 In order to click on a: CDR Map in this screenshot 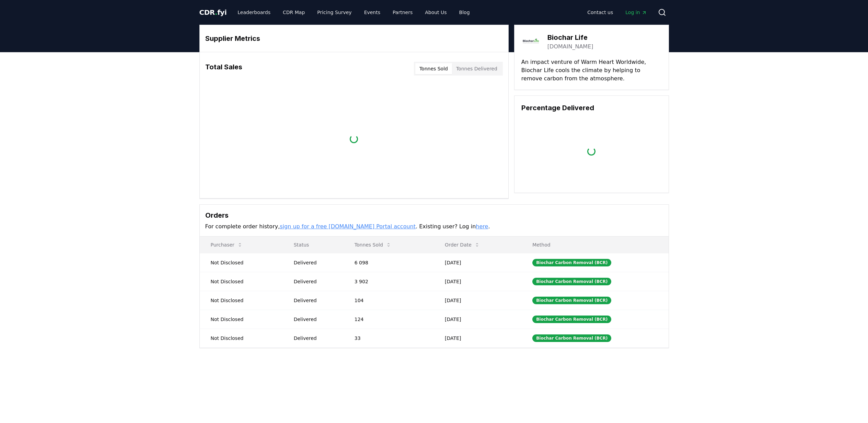, I will do `click(294, 12)`.